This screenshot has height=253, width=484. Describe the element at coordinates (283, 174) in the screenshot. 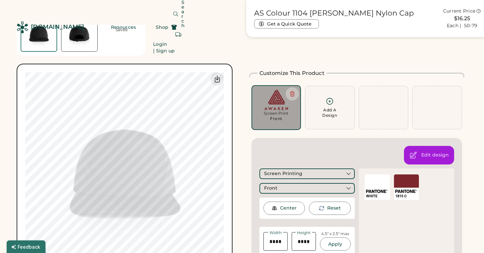

I see `div: Screen Printing` at that location.